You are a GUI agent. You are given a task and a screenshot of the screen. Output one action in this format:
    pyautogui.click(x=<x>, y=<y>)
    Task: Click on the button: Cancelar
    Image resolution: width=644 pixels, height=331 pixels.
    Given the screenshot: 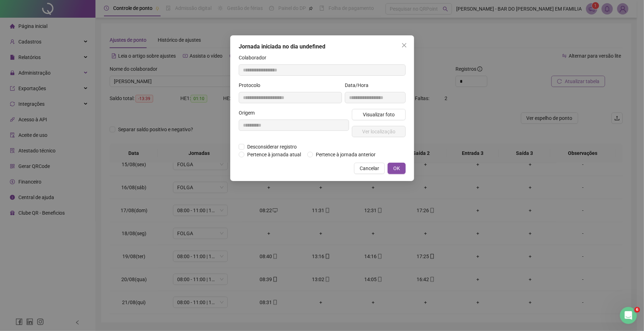 What is the action you would take?
    pyautogui.click(x=369, y=168)
    